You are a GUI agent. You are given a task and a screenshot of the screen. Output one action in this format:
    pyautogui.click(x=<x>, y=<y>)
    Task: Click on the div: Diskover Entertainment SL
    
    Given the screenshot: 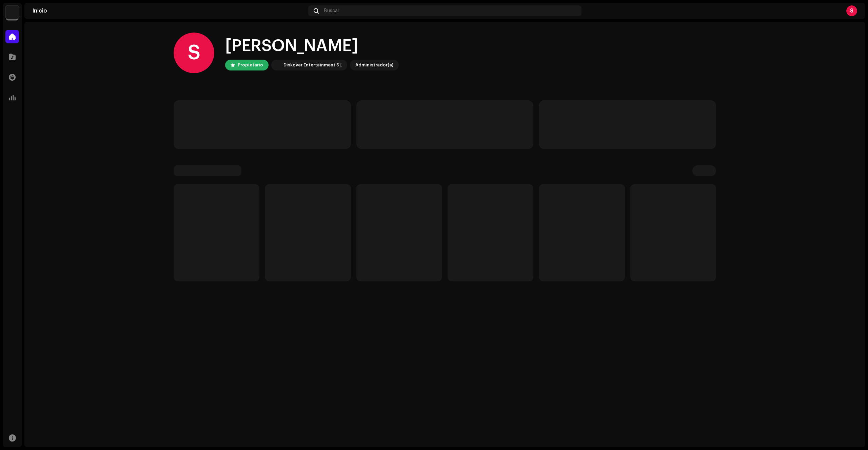 What is the action you would take?
    pyautogui.click(x=313, y=65)
    